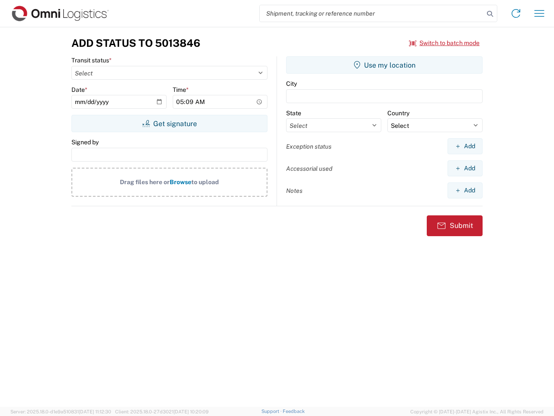 The width and height of the screenshot is (554, 416). I want to click on button: Use my location, so click(385, 65).